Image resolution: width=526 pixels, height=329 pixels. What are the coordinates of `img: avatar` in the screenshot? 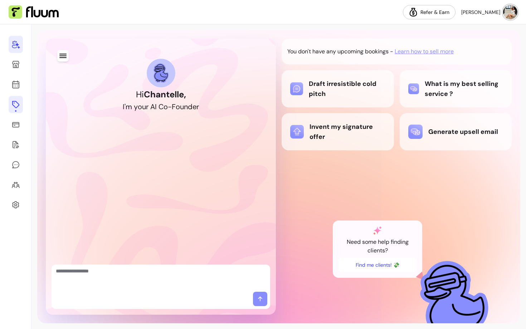 It's located at (510, 12).